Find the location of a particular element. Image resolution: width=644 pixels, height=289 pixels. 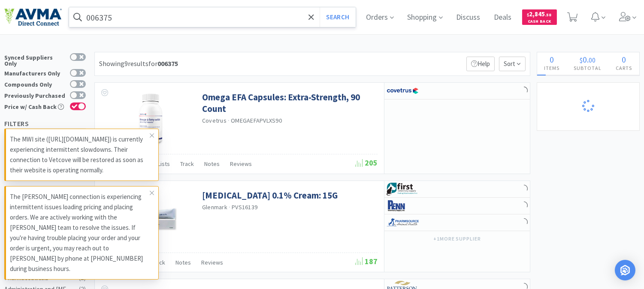

span: Cash Back is located at coordinates (540, 22).